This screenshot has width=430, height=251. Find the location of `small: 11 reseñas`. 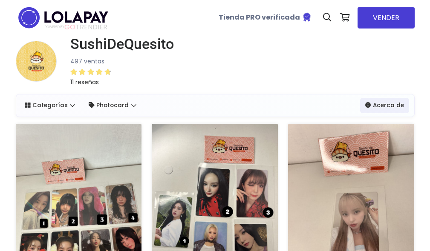

small: 11 reseñas is located at coordinates (84, 82).